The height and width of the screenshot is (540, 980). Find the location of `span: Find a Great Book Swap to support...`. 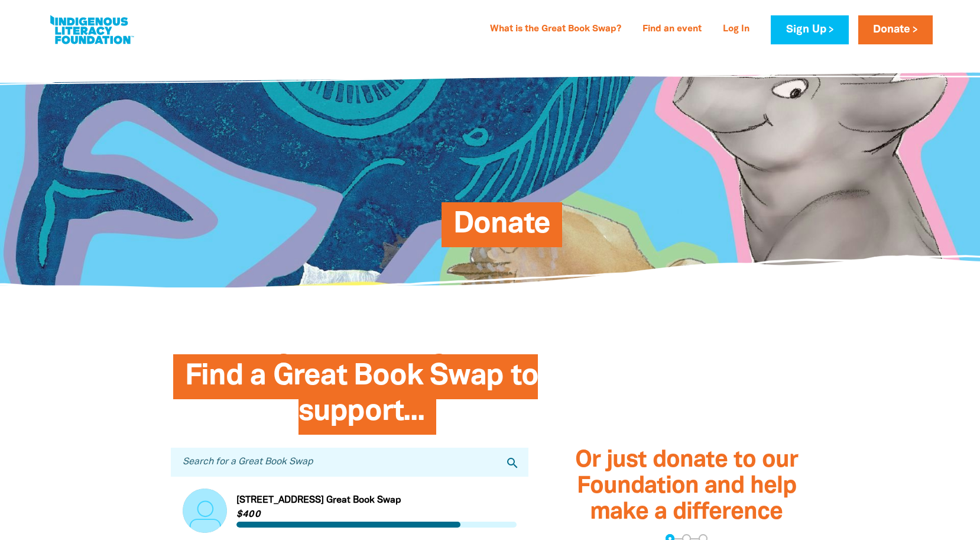

span: Find a Great Book Swap to support... is located at coordinates (362, 398).